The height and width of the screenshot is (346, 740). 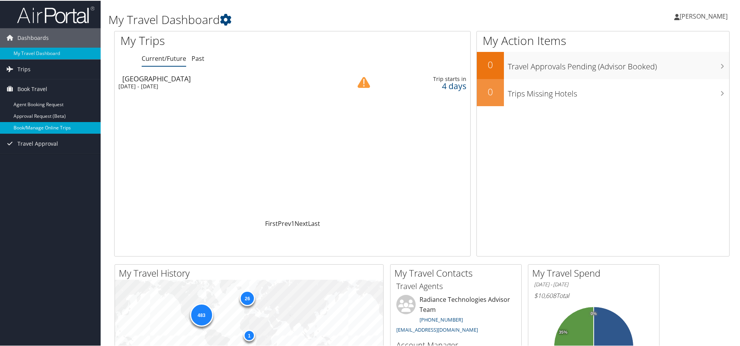 What do you see at coordinates (458, 272) in the screenshot?
I see `h2: My Travel Contacts` at bounding box center [458, 272].